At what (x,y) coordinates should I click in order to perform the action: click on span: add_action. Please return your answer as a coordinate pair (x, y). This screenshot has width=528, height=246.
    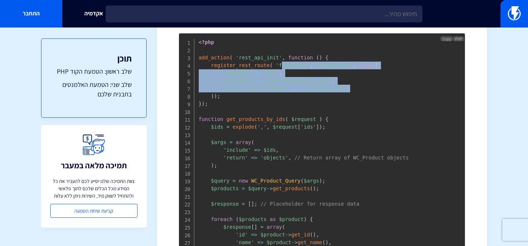
    Looking at the image, I should click on (214, 58).